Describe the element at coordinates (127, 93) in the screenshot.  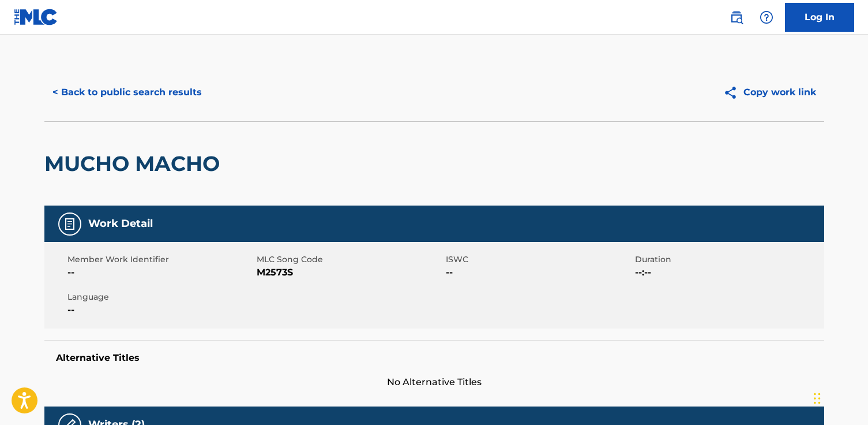
I see `button: < Back to public search results` at that location.